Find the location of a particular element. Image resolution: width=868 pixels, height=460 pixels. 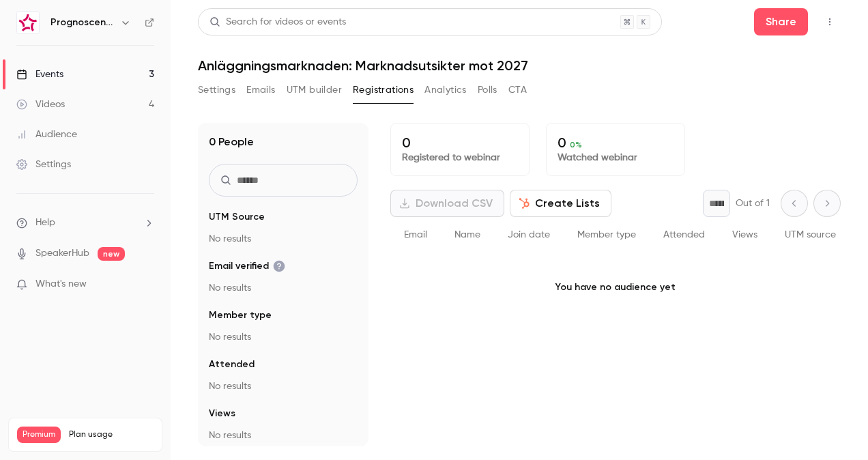

h1: Anläggningsmarknaden: Marknadsutsikter mot 2027 is located at coordinates (519, 66).